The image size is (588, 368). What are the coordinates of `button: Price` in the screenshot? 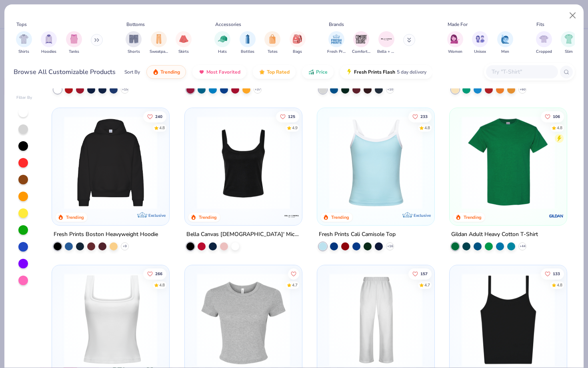 It's located at (318, 72).